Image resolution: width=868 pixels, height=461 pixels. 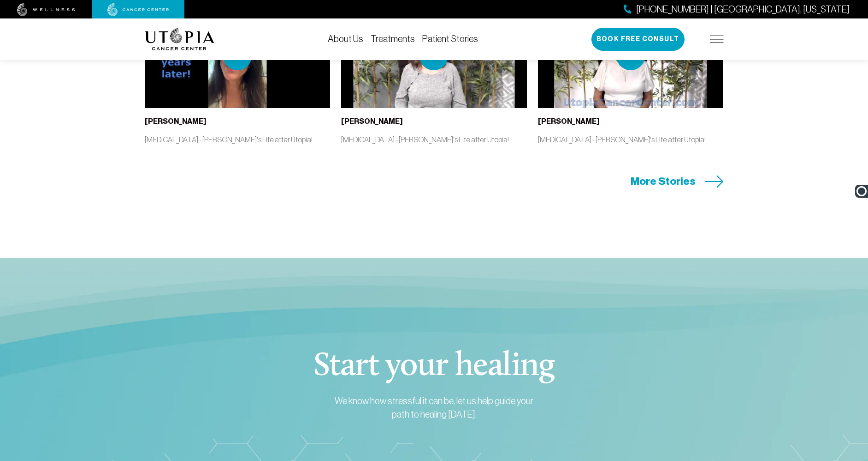 I want to click on img: wellness, so click(x=46, y=10).